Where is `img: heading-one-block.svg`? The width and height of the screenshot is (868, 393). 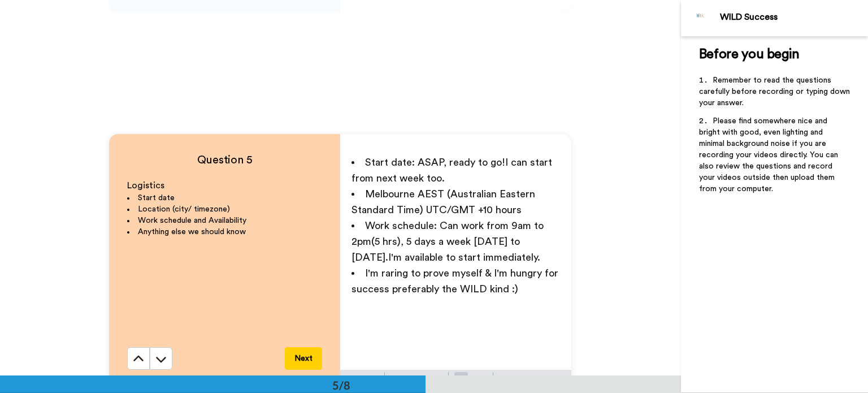
img: heading-one-block.svg is located at coordinates (353, 378).